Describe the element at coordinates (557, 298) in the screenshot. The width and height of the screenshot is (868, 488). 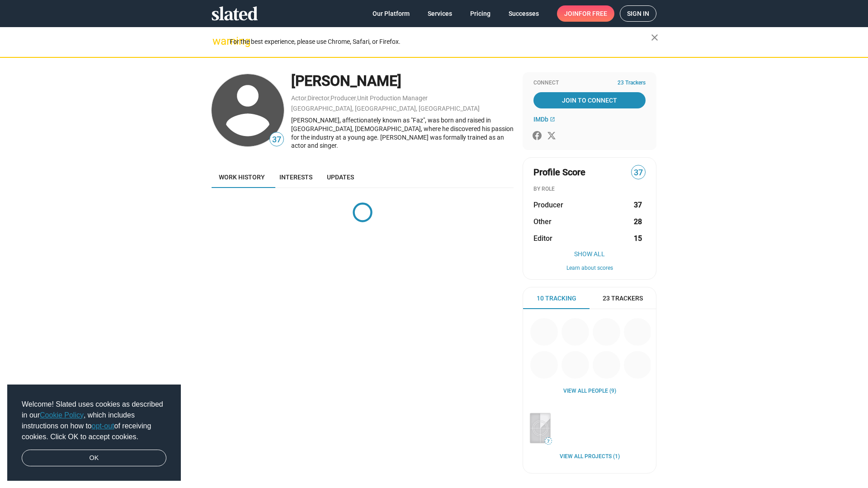
I see `span: 10 Tracking` at that location.